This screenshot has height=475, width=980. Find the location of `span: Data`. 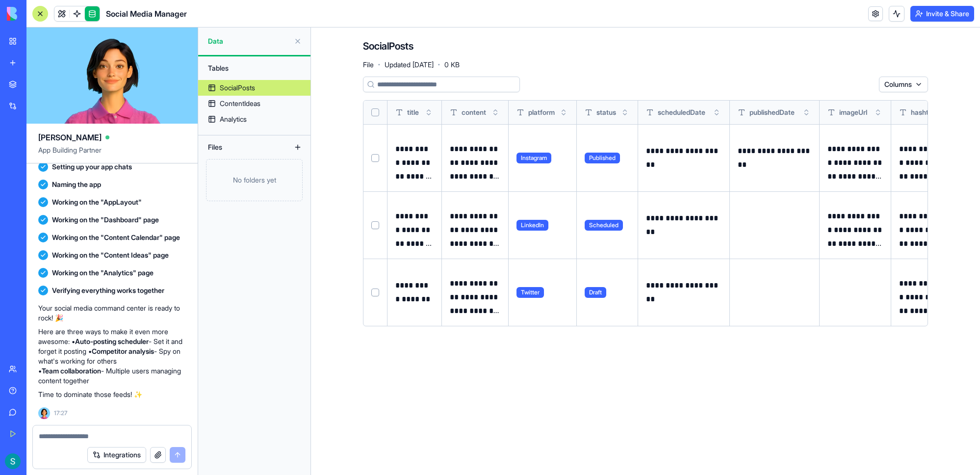

span: Data is located at coordinates (248, 41).